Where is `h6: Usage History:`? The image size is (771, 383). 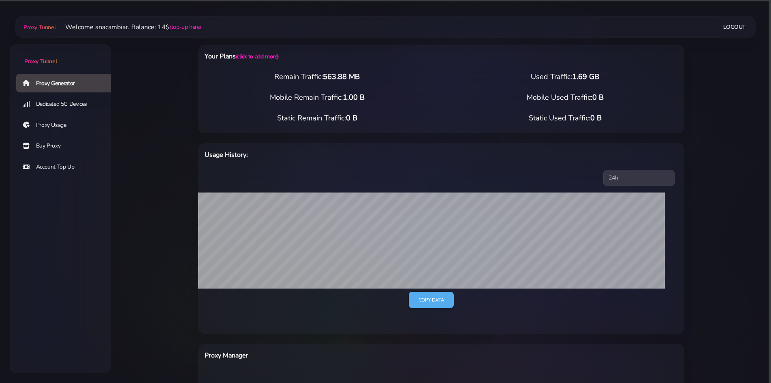 h6: Usage History: is located at coordinates (340, 155).